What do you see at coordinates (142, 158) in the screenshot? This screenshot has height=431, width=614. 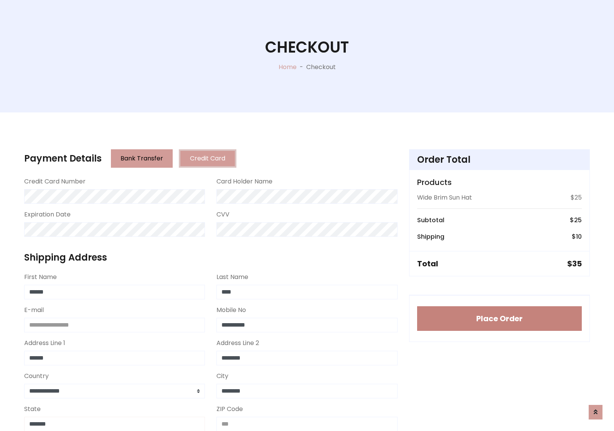 I see `button: Bank Transfer` at bounding box center [142, 158].